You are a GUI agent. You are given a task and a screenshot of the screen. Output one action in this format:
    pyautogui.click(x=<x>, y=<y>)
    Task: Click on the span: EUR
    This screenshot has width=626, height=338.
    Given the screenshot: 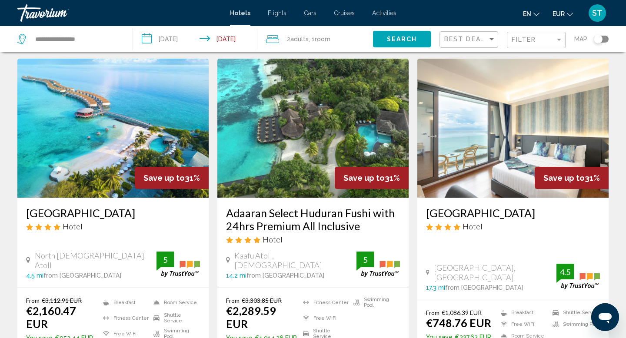 What is the action you would take?
    pyautogui.click(x=558, y=14)
    